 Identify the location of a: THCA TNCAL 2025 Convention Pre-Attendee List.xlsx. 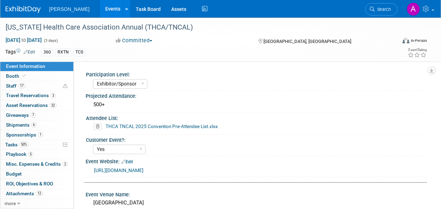
(162, 126).